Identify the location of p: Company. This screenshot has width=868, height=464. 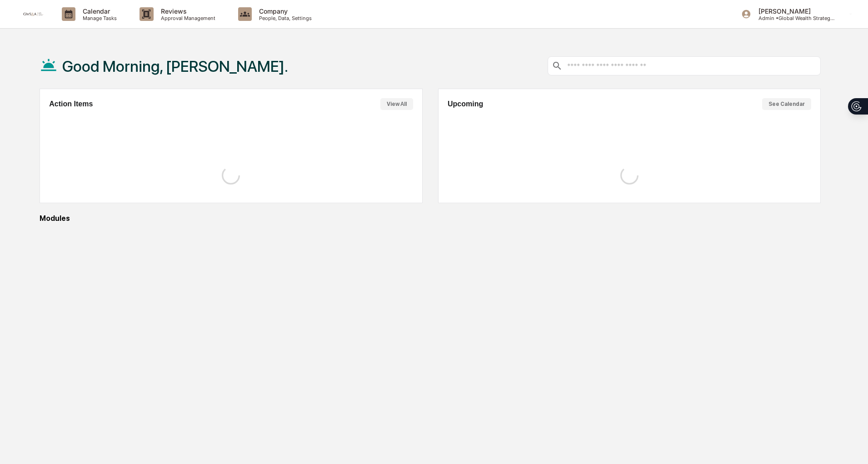
(284, 11).